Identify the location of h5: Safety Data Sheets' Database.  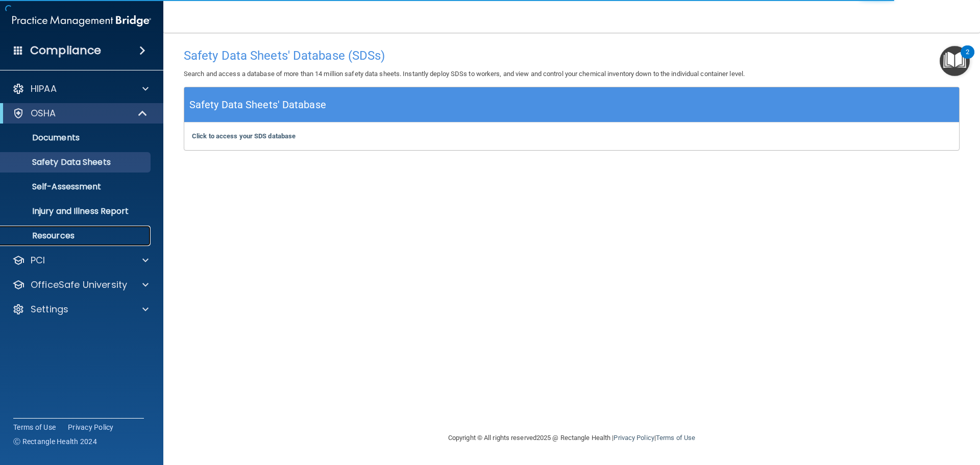
(257, 105).